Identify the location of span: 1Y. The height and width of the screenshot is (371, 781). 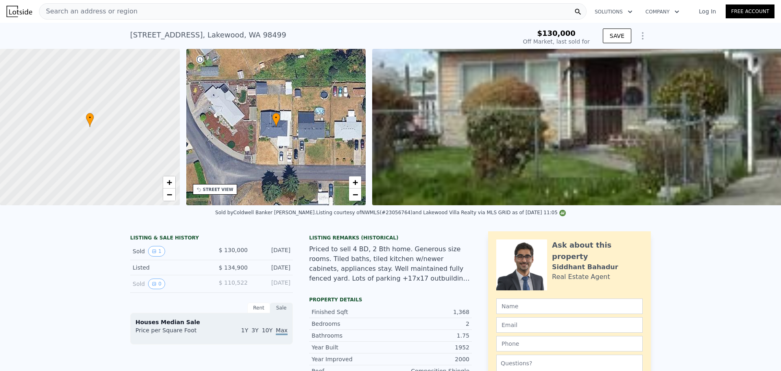
(244, 330).